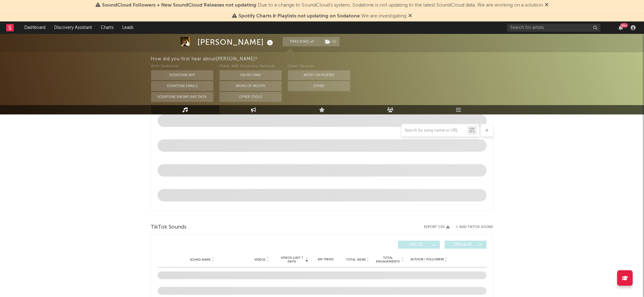 This screenshot has height=297, width=644. Describe the element at coordinates (319, 67) in the screenshot. I see `div: Other Sources` at that location.